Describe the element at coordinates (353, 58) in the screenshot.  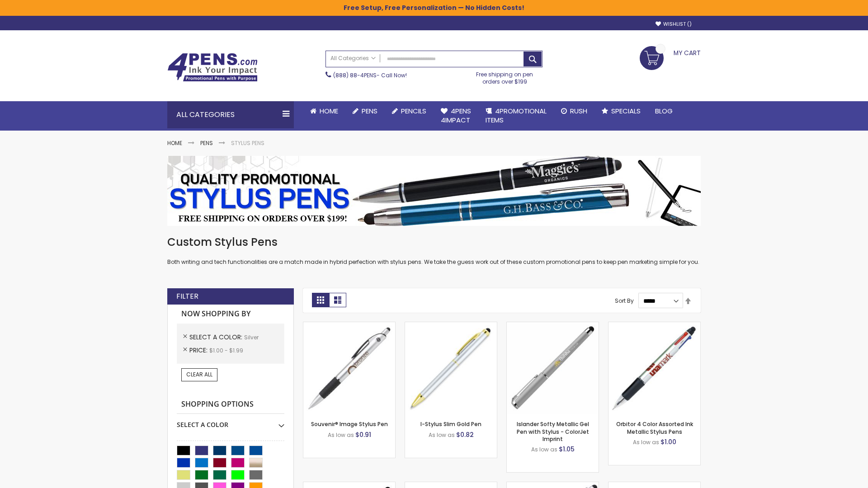
I see `a: All Categories` at that location.